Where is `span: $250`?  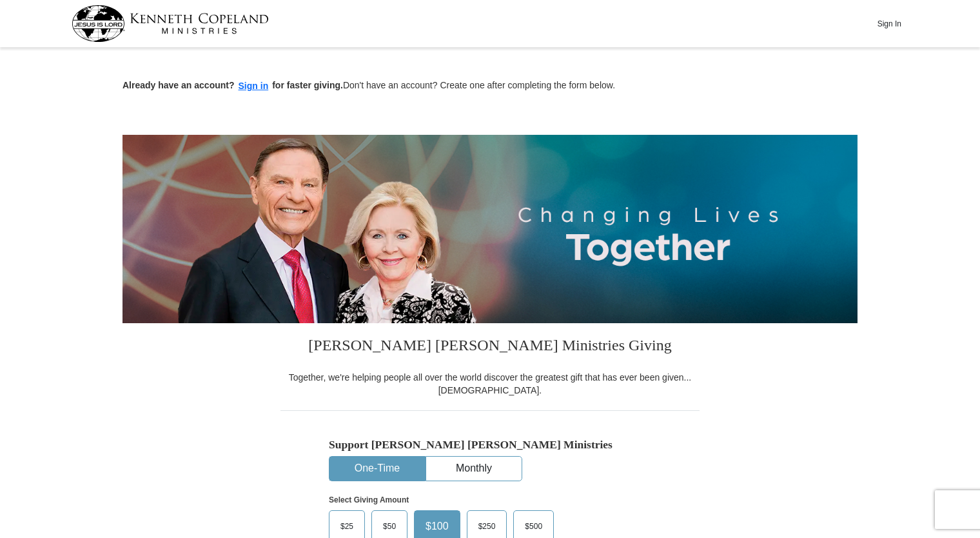
span: $250 is located at coordinates (487, 526).